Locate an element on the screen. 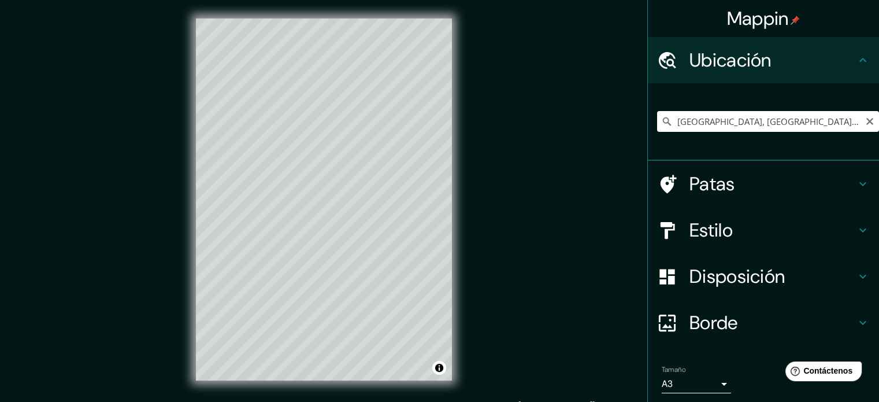 The height and width of the screenshot is (402, 879). font: Borde is located at coordinates (714, 322).